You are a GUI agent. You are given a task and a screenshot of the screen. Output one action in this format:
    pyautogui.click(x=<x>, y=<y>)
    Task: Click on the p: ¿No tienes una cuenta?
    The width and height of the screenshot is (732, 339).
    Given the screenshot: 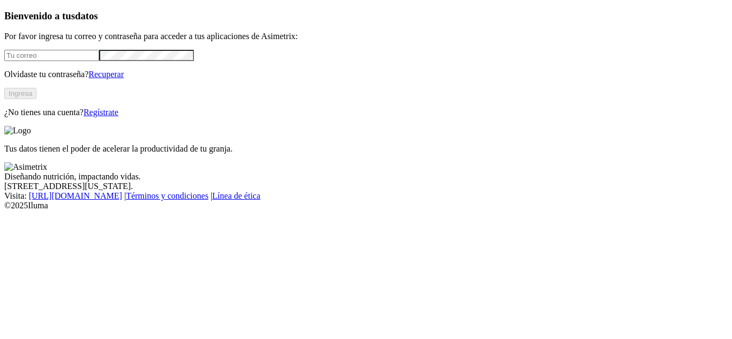 What is the action you would take?
    pyautogui.click(x=366, y=112)
    